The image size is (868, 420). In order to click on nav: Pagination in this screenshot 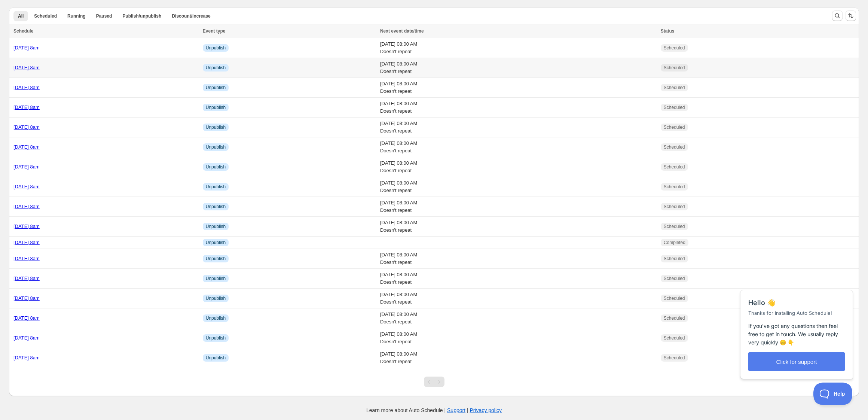, I will do `click(434, 381)`.